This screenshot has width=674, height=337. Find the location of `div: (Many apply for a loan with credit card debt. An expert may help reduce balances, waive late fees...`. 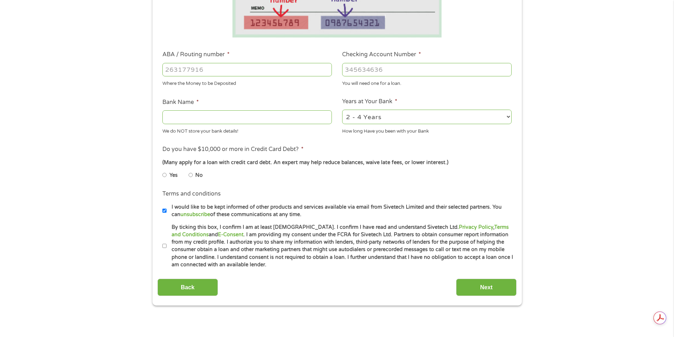

div: (Many apply for a loan with credit card debt. An expert may help reduce balances, waive late fees... is located at coordinates (337, 163).